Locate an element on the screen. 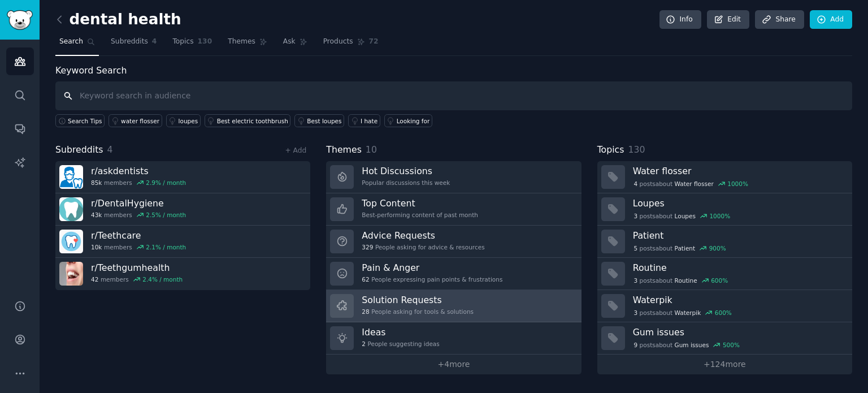  div: I hate is located at coordinates (369, 121).